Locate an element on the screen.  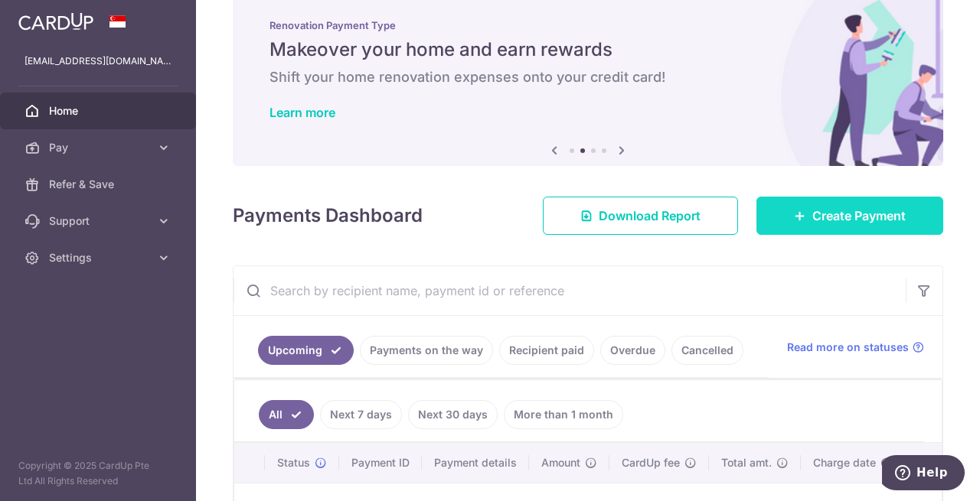
input: Search by recipient name, payment id or reference is located at coordinates (570, 291).